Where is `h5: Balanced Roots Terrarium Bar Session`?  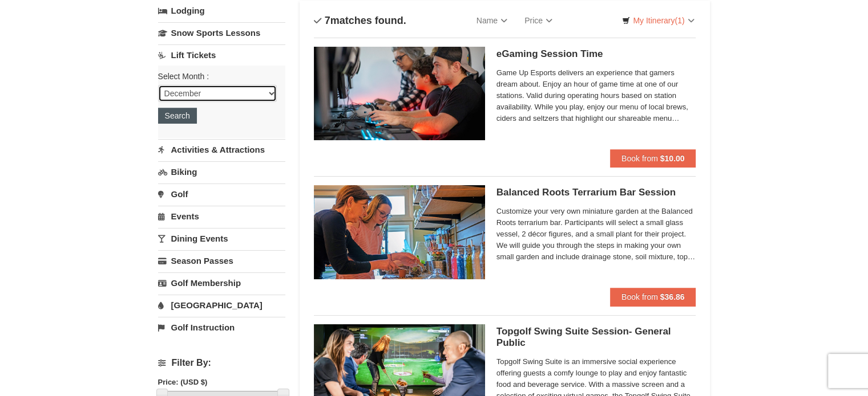 h5: Balanced Roots Terrarium Bar Session is located at coordinates (596, 193).